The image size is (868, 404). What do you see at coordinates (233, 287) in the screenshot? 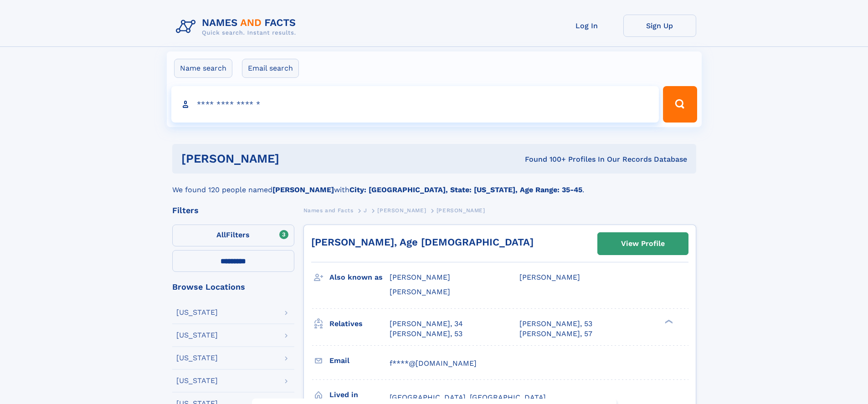
I see `div: Browse Locations` at bounding box center [233, 287].